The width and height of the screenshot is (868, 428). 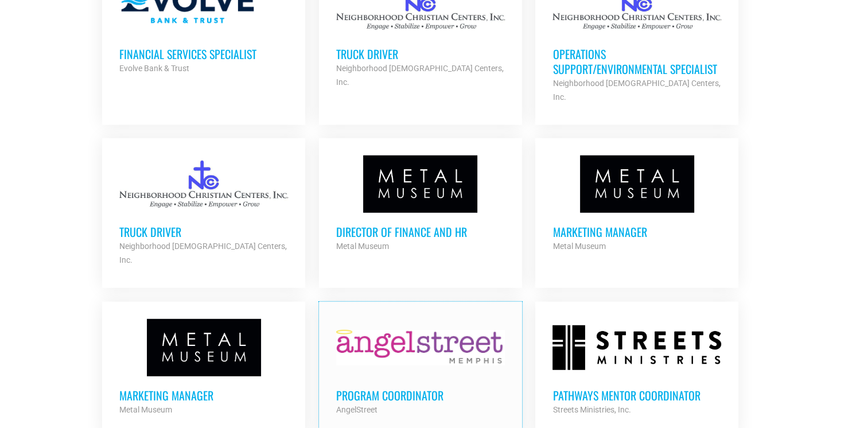 What do you see at coordinates (637, 395) in the screenshot?
I see `h3: Pathways Mentor Coordinator` at bounding box center [637, 395].